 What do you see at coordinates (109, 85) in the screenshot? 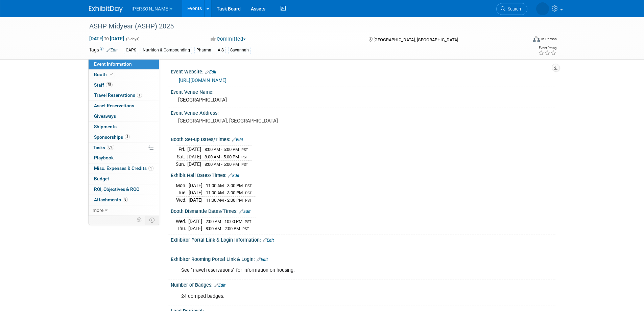
I see `span: 25` at bounding box center [109, 85].